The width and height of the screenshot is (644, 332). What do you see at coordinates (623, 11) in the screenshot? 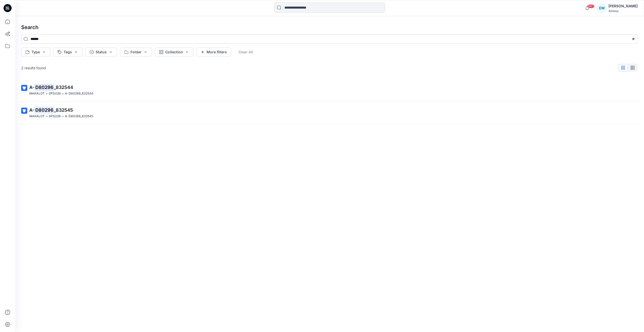
I see `div: Athleta` at bounding box center [623, 11].